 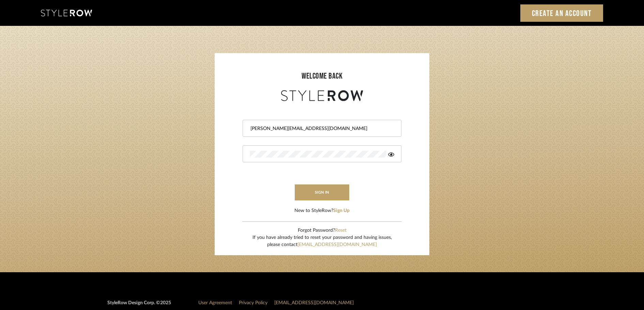 What do you see at coordinates (341, 230) in the screenshot?
I see `button: Reset` at bounding box center [341, 230].